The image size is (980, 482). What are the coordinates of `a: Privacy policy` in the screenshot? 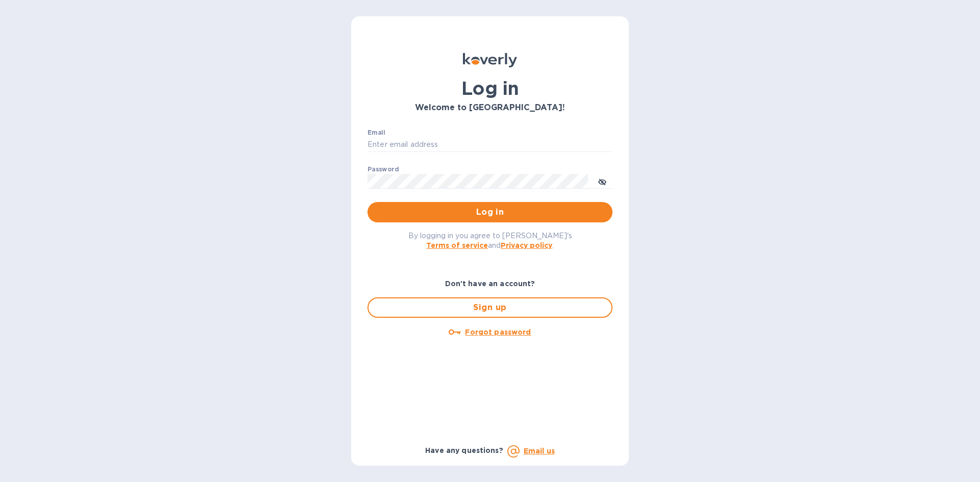 It's located at (526, 245).